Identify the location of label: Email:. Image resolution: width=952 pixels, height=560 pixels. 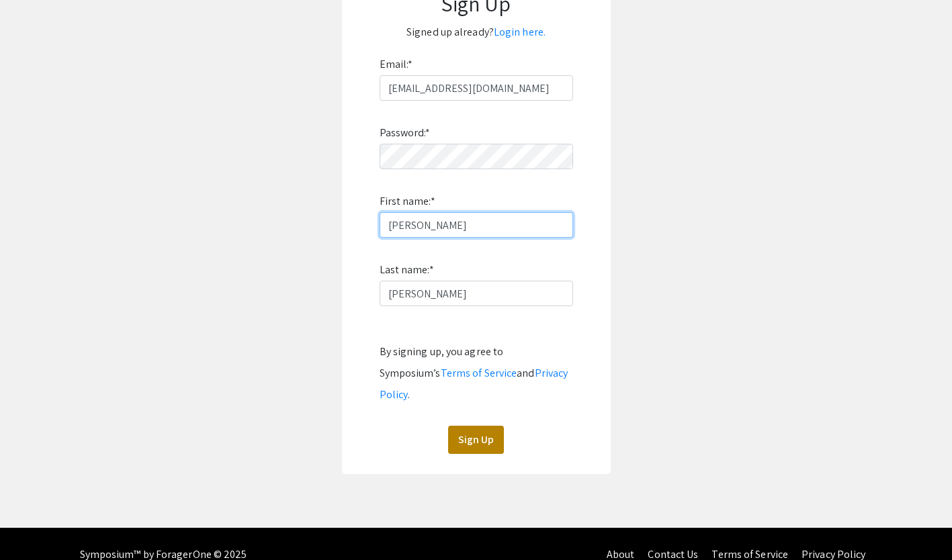
(396, 64).